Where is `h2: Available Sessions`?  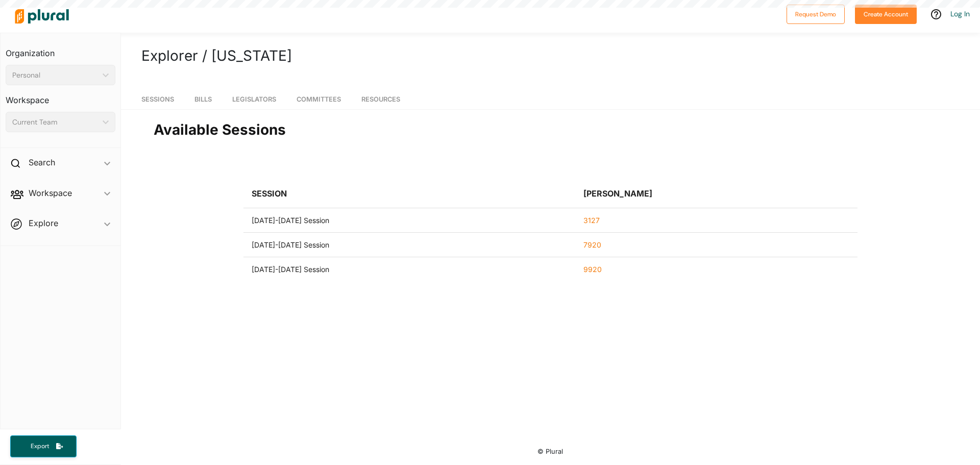
h2: Available Sessions is located at coordinates (551, 130).